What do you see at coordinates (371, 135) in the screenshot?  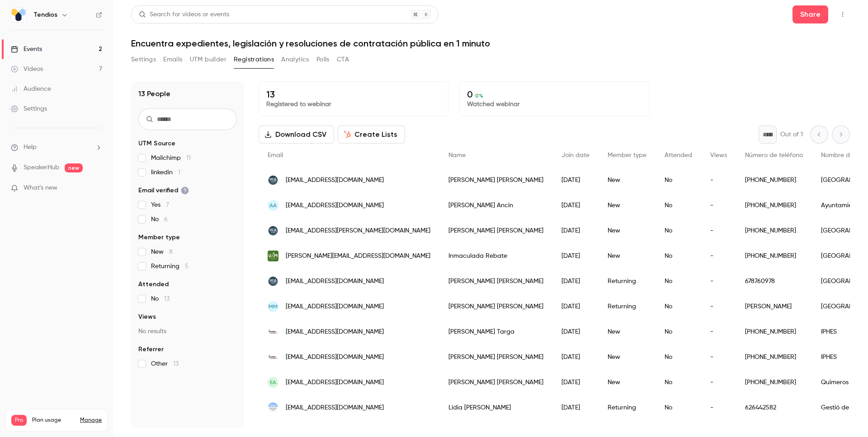 I see `button: Create Lists` at bounding box center [371, 135].